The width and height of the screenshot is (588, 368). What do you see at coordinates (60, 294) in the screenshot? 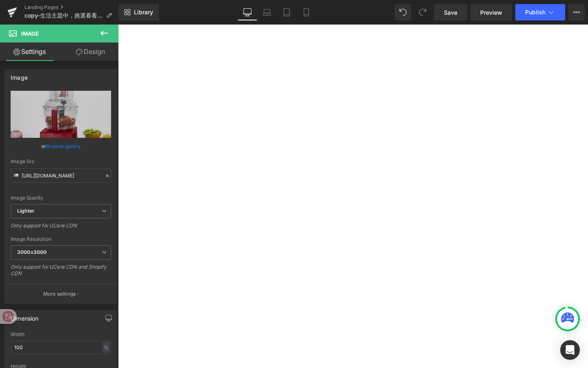
I see `p: More settings` at bounding box center [60, 294].